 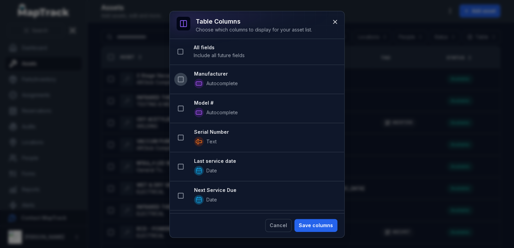 I want to click on h3: Table columns, so click(x=254, y=22).